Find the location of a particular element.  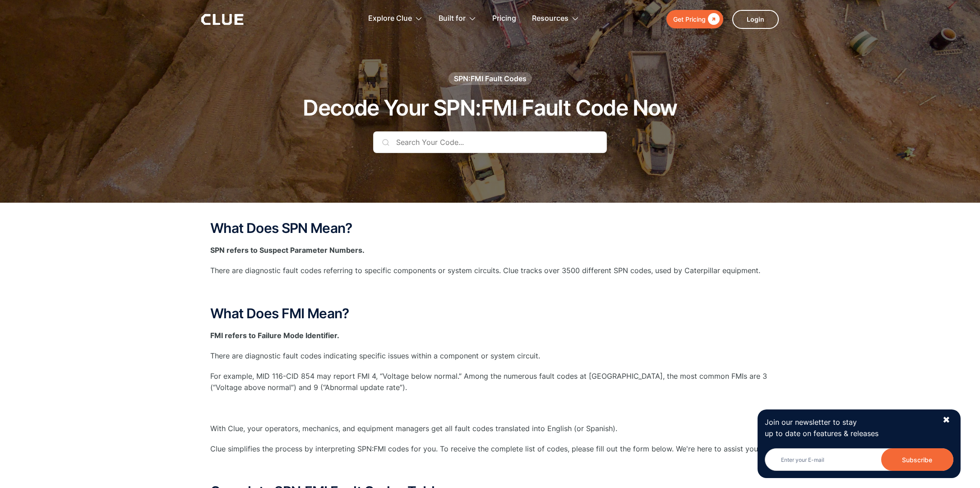

input: Search Your Code... is located at coordinates (490, 142).